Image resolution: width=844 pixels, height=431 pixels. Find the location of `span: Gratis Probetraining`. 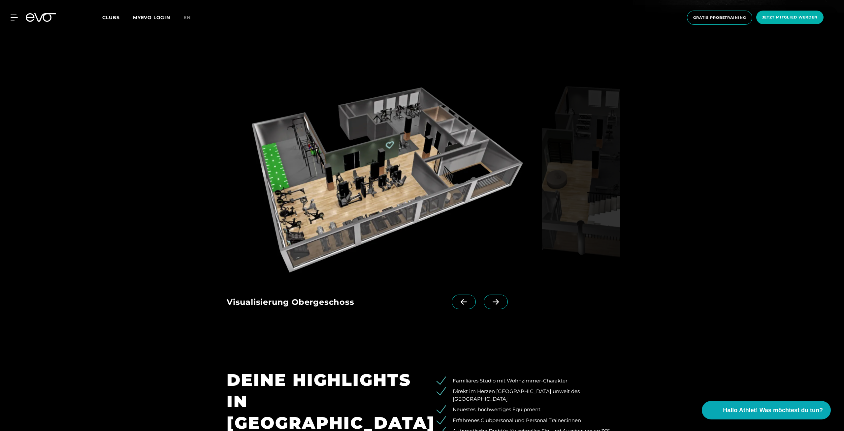

span: Gratis Probetraining is located at coordinates (720, 17).